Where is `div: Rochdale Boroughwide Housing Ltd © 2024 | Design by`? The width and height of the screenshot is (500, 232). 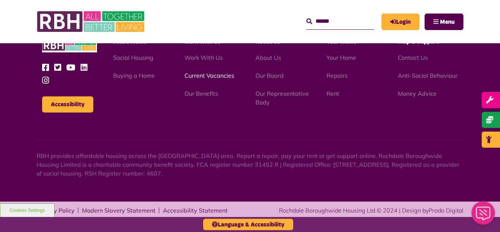
div: Rochdale Boroughwide Housing Ltd © 2024 | Design by is located at coordinates (371, 210).